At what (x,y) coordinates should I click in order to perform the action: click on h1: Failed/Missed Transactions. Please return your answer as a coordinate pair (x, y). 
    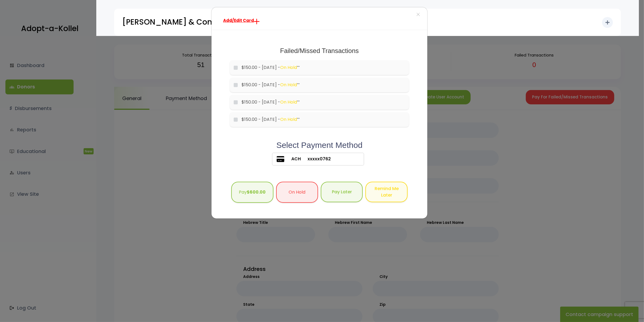
    Looking at the image, I should click on (320, 51).